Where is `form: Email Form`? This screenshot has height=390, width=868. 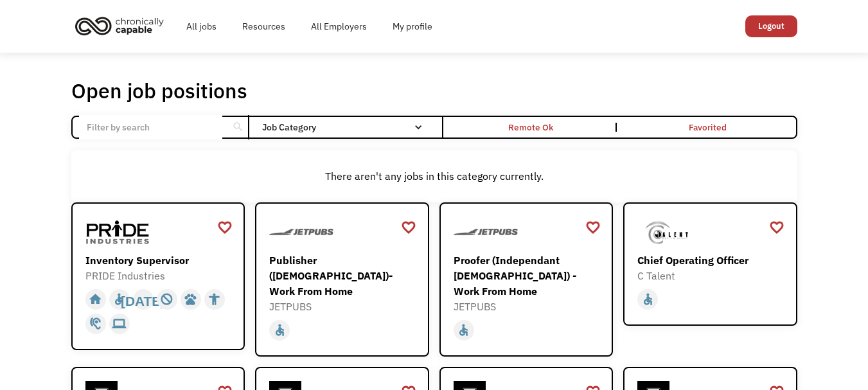 form: Email Form is located at coordinates (434, 127).